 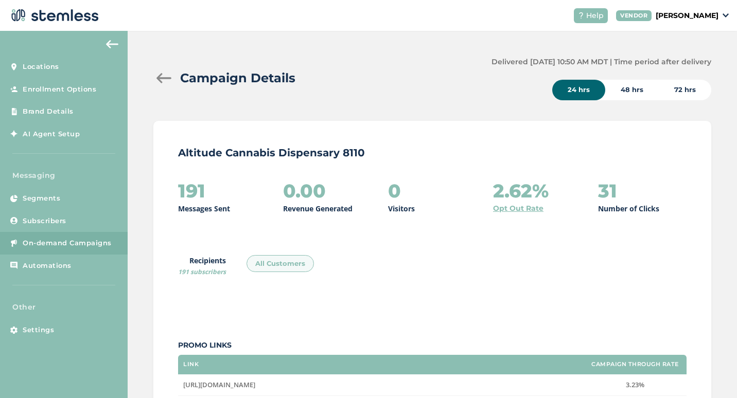 I want to click on p: Messages Sent, so click(x=204, y=209).